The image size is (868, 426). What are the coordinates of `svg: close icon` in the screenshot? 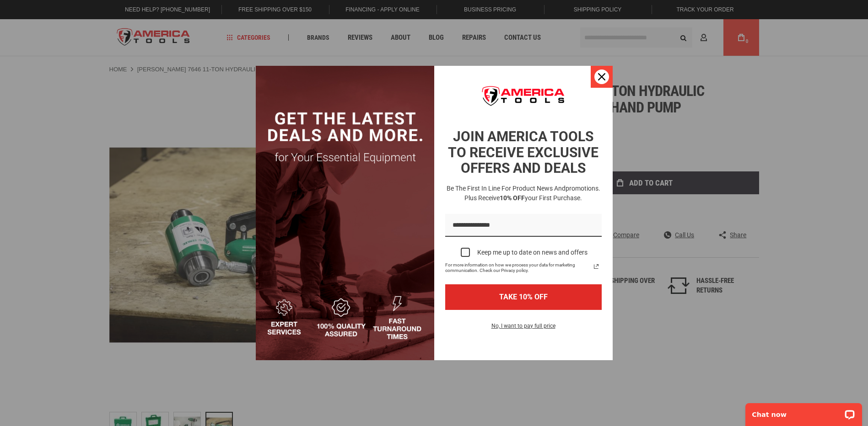 It's located at (602, 77).